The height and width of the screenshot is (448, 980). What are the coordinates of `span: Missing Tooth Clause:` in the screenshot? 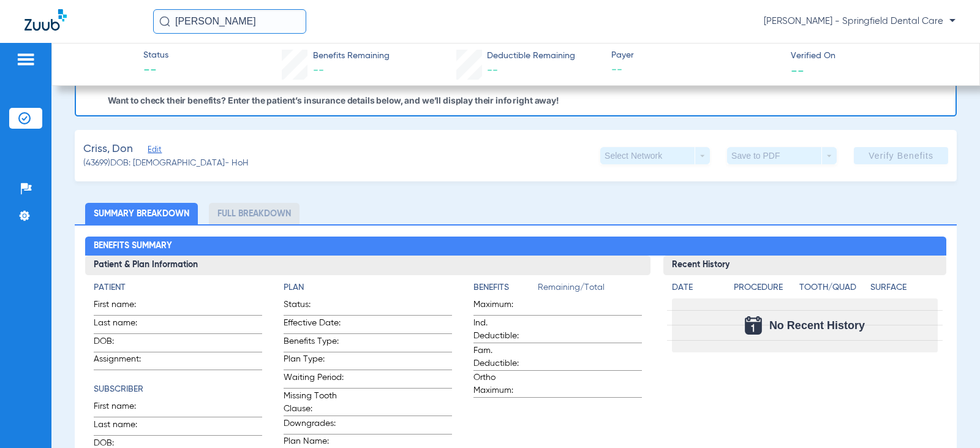 It's located at (314, 403).